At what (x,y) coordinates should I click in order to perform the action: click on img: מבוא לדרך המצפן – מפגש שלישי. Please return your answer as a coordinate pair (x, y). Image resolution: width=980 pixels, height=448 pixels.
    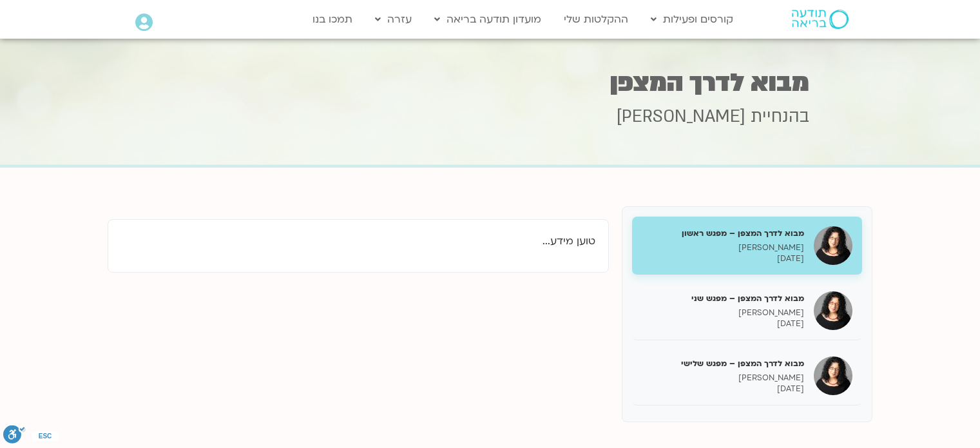
    Looking at the image, I should click on (833, 376).